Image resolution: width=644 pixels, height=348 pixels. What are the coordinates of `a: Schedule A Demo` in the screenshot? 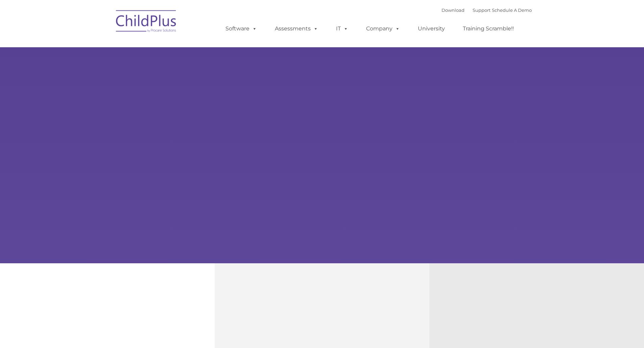 It's located at (512, 10).